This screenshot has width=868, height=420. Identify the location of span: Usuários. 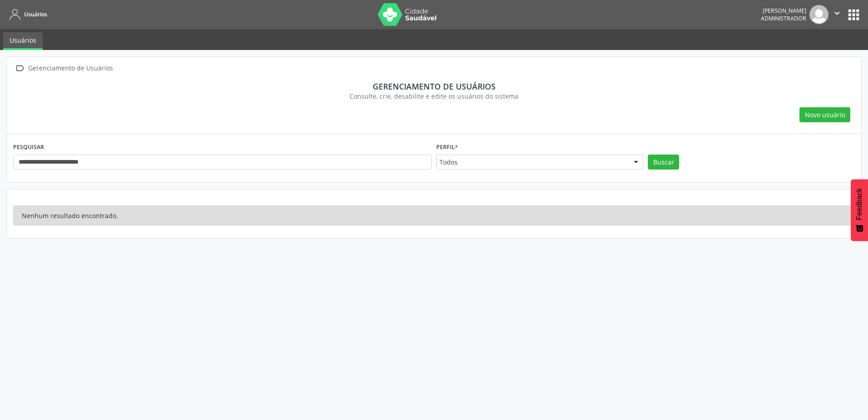
(35, 14).